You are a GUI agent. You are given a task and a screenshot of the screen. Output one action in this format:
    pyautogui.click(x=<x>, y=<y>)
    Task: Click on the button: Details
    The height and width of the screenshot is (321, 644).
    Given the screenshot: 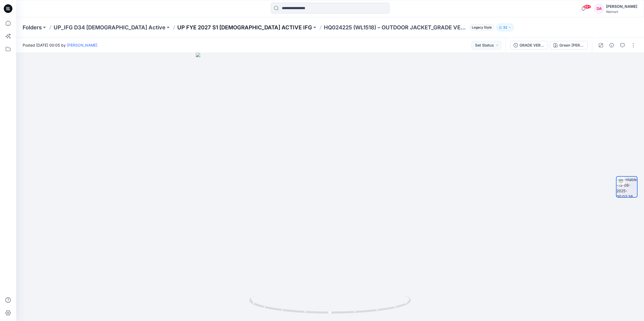 What is the action you would take?
    pyautogui.click(x=612, y=45)
    